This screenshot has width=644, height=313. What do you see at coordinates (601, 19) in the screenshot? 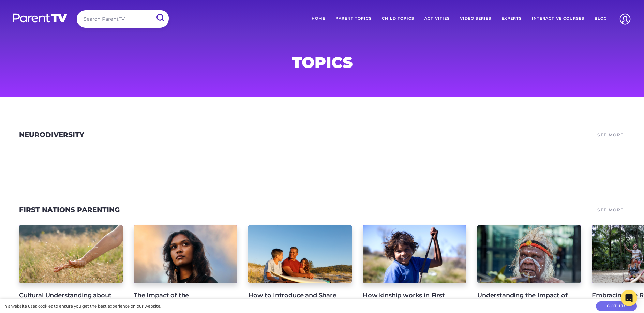
I see `a: Blog` at bounding box center [601, 19].